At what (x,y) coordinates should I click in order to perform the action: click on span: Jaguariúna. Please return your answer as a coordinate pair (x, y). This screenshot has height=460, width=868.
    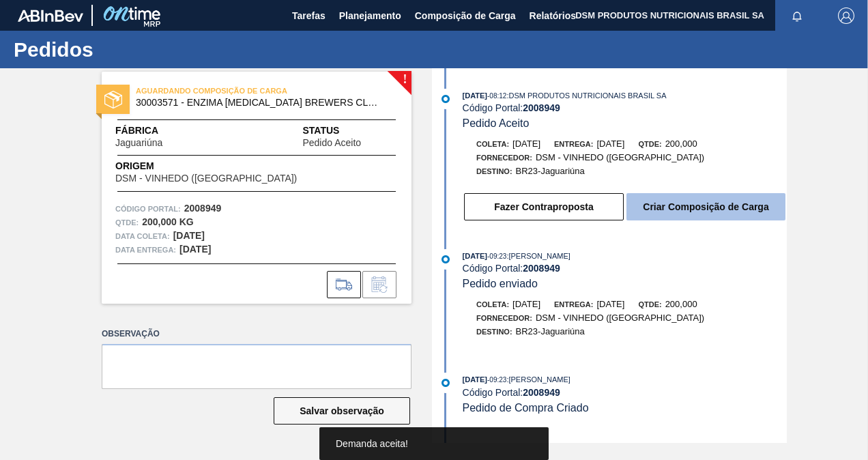
    Looking at the image, I should click on (139, 143).